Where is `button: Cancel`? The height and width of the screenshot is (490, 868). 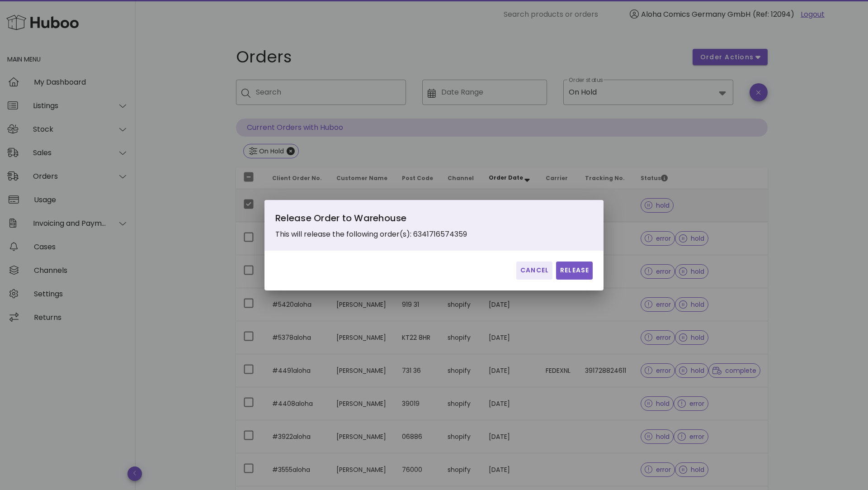
button: Cancel is located at coordinates (534, 270).